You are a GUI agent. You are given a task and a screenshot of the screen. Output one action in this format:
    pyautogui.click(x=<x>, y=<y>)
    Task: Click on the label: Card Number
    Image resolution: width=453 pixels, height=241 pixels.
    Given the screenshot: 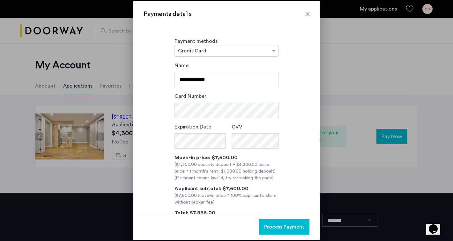 What is the action you would take?
    pyautogui.click(x=191, y=96)
    